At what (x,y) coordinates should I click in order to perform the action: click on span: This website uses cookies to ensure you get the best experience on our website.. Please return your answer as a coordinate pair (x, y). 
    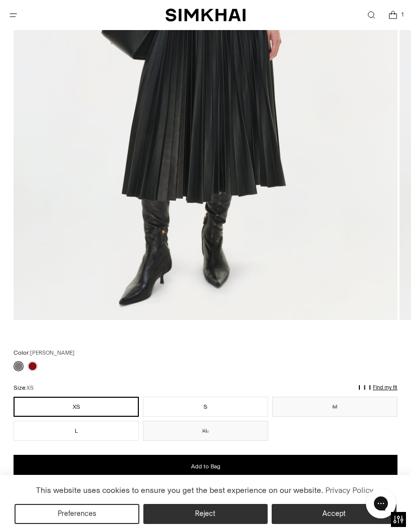
    Looking at the image, I should click on (180, 490).